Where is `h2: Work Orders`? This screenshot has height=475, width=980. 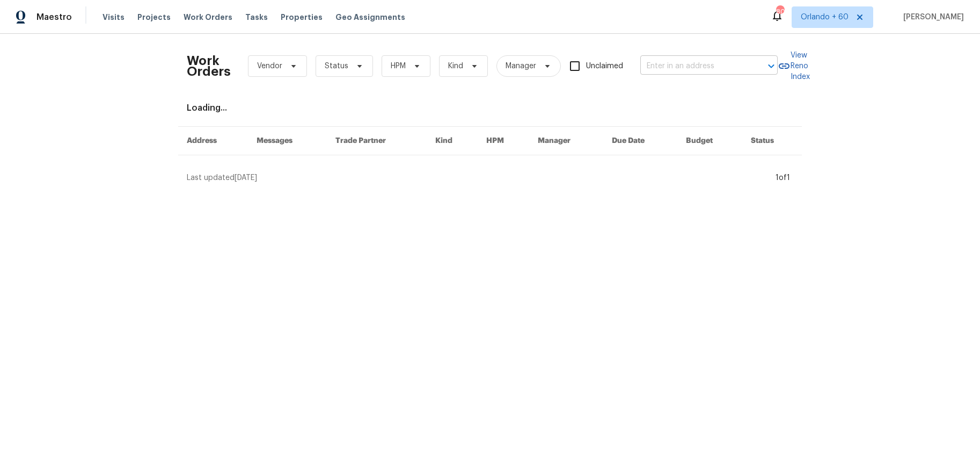
h2: Work Orders is located at coordinates (209, 66).